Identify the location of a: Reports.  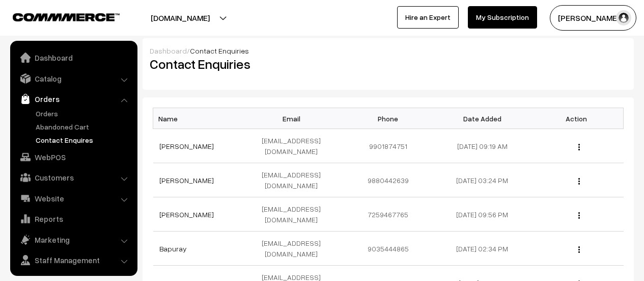
(73, 219).